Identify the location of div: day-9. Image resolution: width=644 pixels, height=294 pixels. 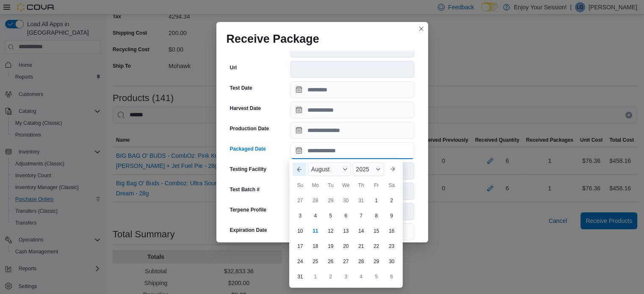
(392, 216).